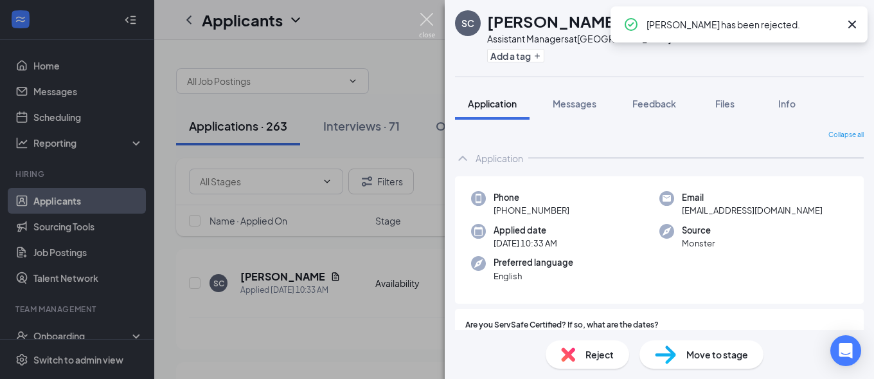  Describe the element at coordinates (787, 103) in the screenshot. I see `span: Info` at that location.